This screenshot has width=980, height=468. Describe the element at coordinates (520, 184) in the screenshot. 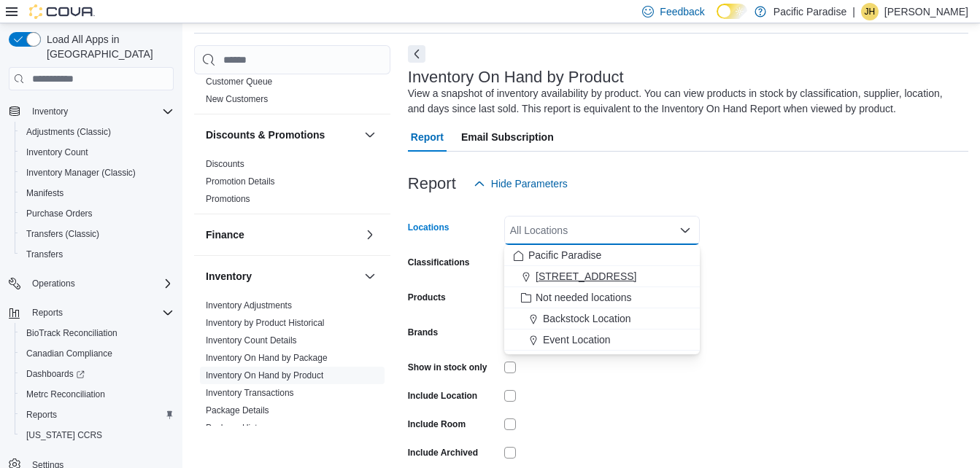

I see `button: Hide Parameters` at that location.